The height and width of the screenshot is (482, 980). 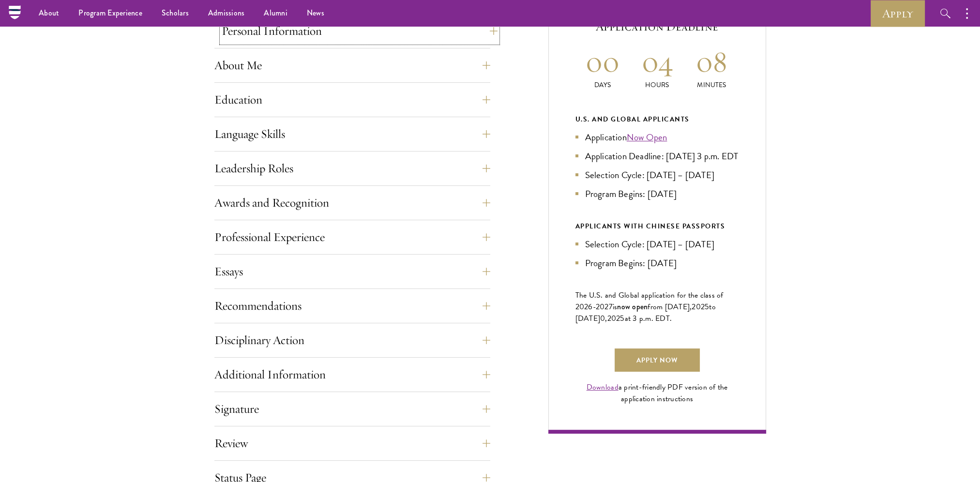 What do you see at coordinates (353, 203) in the screenshot?
I see `button: Awards and Recognition` at bounding box center [353, 203].